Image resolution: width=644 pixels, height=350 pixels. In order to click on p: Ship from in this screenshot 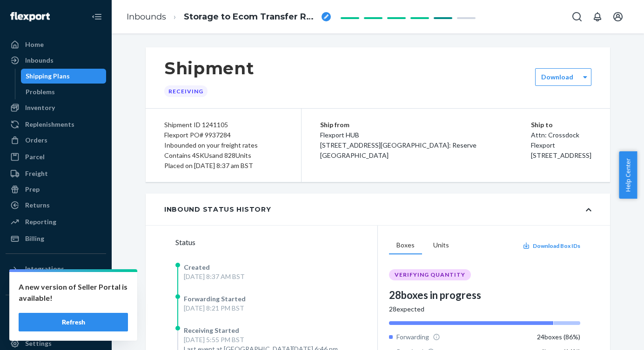, I will do `click(425, 125)`.